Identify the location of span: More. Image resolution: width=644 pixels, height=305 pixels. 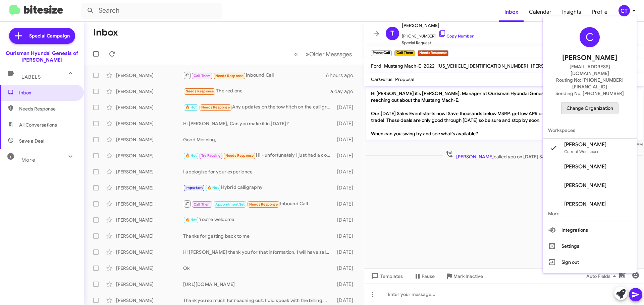
(589, 214).